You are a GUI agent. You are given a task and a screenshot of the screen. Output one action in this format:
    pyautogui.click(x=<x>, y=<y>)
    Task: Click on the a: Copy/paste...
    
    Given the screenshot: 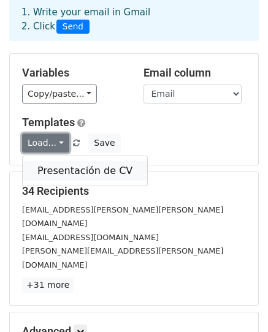 What is the action you would take?
    pyautogui.click(x=59, y=94)
    